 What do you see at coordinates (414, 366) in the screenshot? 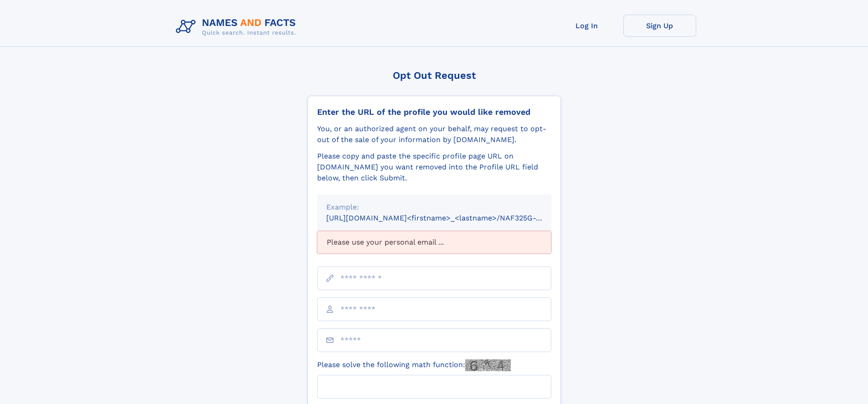
I see `label: Please solve the following math function:` at bounding box center [414, 366].